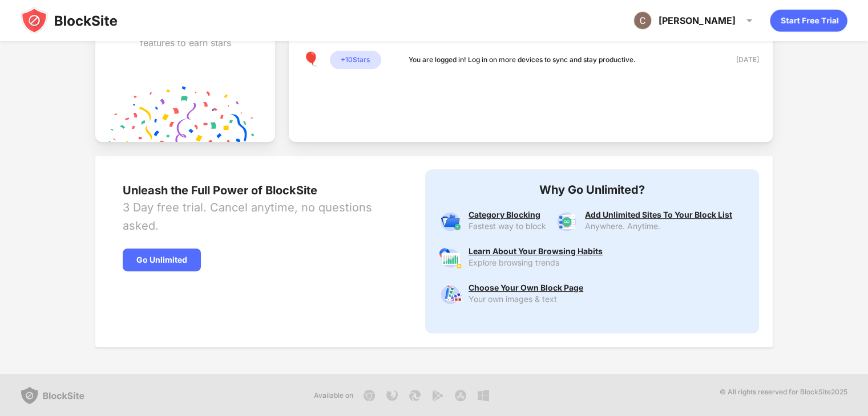 The width and height of the screenshot is (868, 416). Describe the element at coordinates (355, 60) in the screenshot. I see `div: + 10 Stars` at that location.